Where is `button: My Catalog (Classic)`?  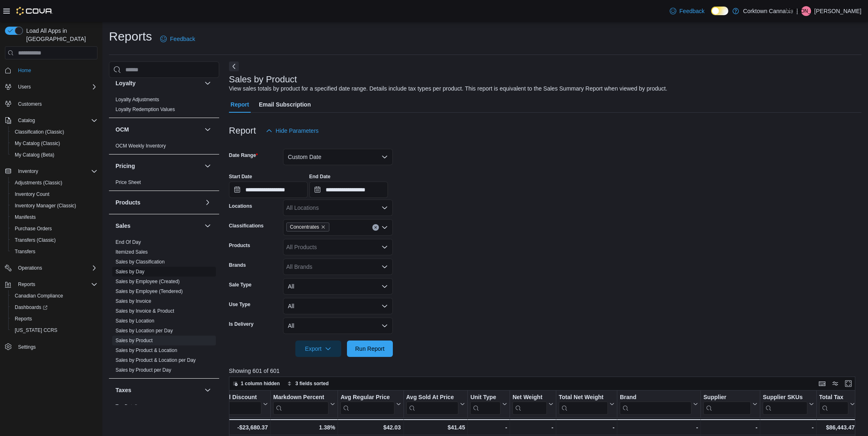
button: My Catalog (Classic) is located at coordinates (55, 144).